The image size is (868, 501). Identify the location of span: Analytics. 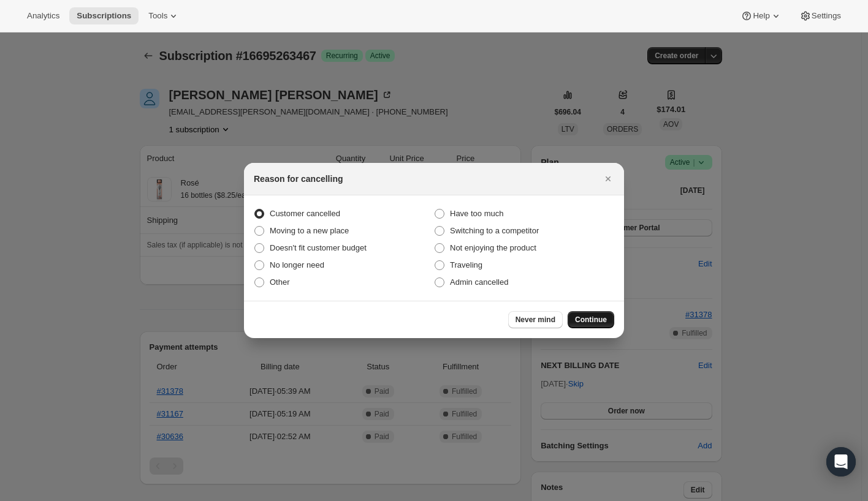
(43, 16).